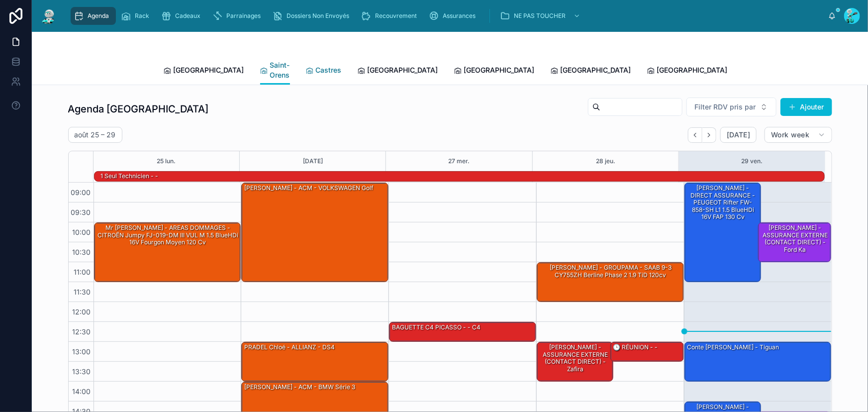  Describe the element at coordinates (166, 161) in the screenshot. I see `div: 25 lun.` at that location.